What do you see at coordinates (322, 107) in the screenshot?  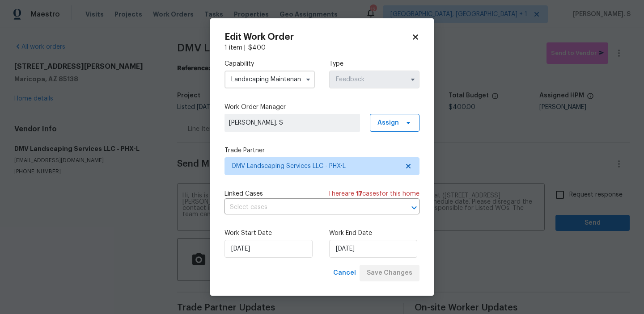 I see `label: Work Order Manager` at bounding box center [322, 107].